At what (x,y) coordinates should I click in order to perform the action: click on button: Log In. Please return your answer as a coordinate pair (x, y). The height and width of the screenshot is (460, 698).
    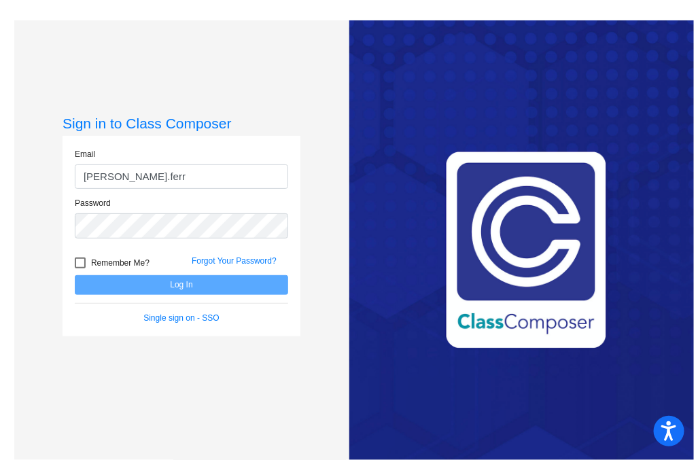
    Looking at the image, I should click on (181, 285).